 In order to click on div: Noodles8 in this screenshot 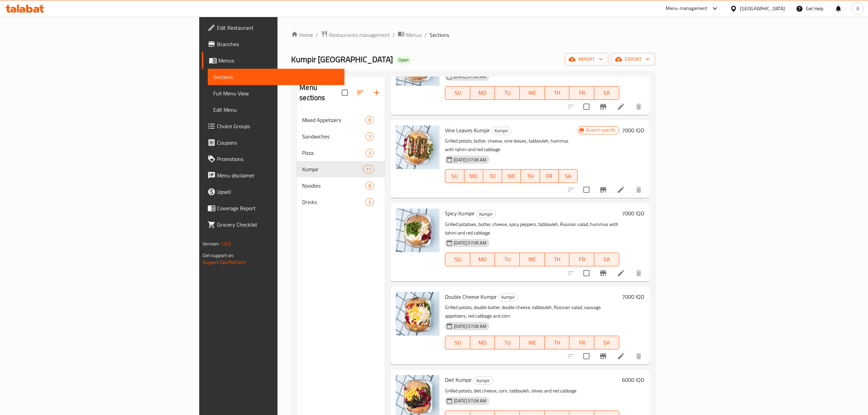, I will do `click(341, 186)`.